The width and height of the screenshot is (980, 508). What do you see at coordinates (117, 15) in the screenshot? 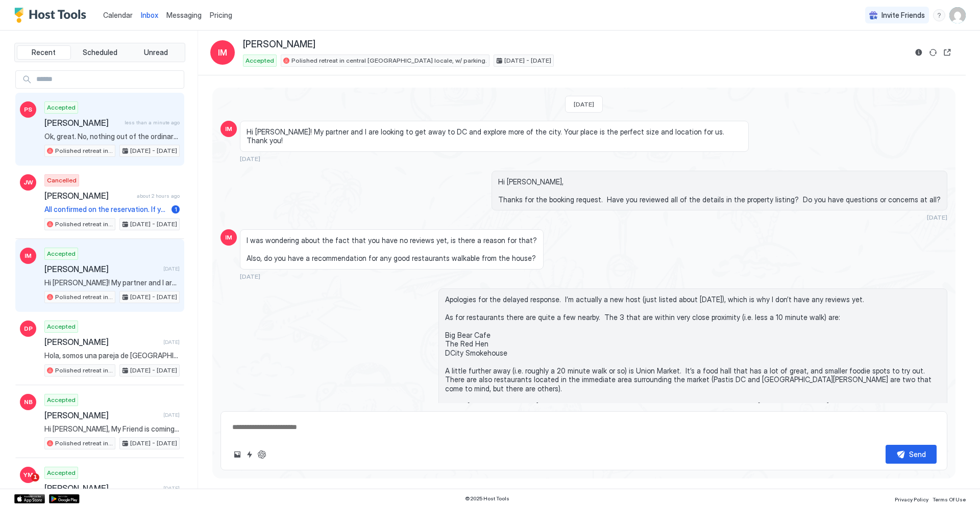
I see `a: Calendar` at bounding box center [117, 15].